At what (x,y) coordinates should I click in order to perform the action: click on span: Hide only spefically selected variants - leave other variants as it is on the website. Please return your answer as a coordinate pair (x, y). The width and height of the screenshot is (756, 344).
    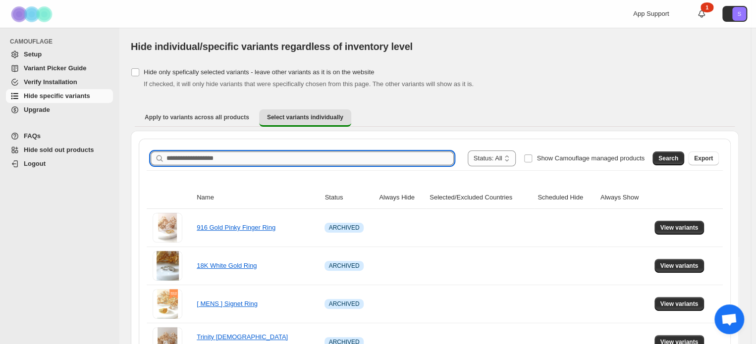
    Looking at the image, I should click on (259, 72).